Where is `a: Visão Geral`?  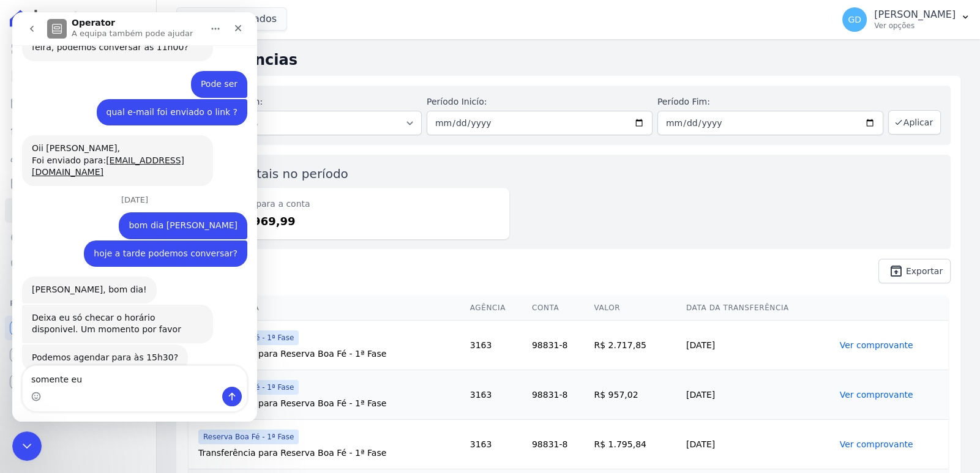 a: Visão Geral is located at coordinates (78, 49).